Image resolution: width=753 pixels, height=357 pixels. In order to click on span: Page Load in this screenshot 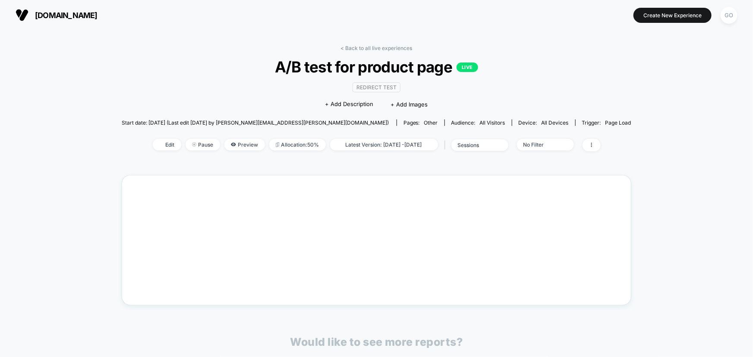, I will do `click(619, 123)`.